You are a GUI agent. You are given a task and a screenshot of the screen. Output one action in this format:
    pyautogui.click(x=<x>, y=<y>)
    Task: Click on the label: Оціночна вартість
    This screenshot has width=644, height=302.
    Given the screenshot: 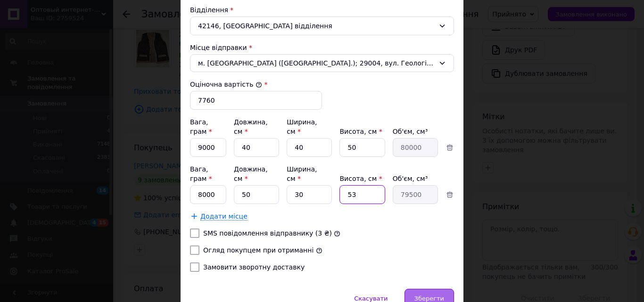 What is the action you would take?
    pyautogui.click(x=226, y=84)
    